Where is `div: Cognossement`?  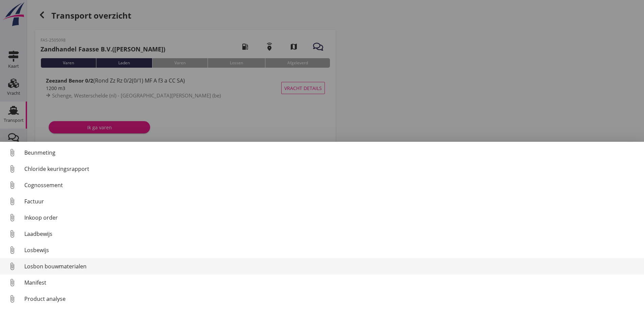 div: Cognossement is located at coordinates (331, 185).